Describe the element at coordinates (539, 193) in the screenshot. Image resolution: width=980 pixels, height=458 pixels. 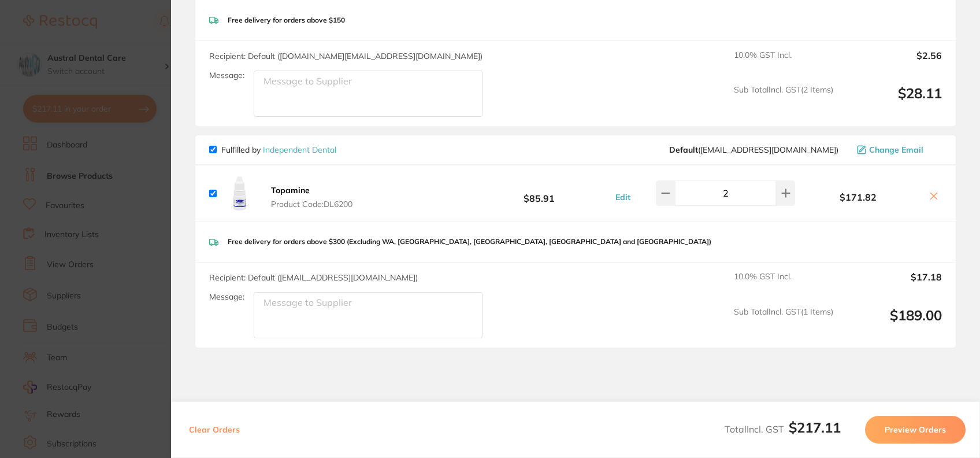
I see `b: $85.91` at that location.